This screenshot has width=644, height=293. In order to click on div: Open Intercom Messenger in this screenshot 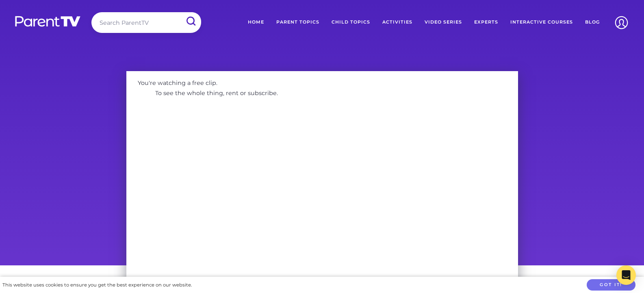, I will do `click(627, 275)`.